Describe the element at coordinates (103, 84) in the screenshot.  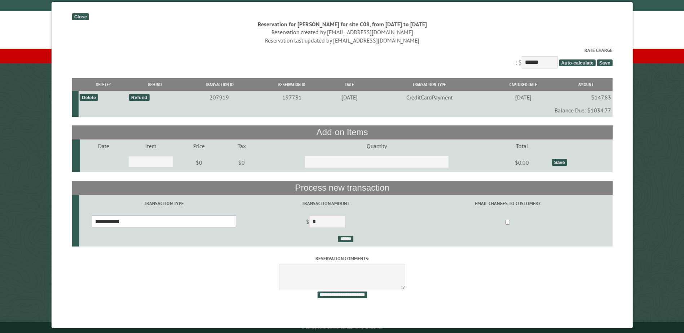
I see `th: Delete?` at that location.